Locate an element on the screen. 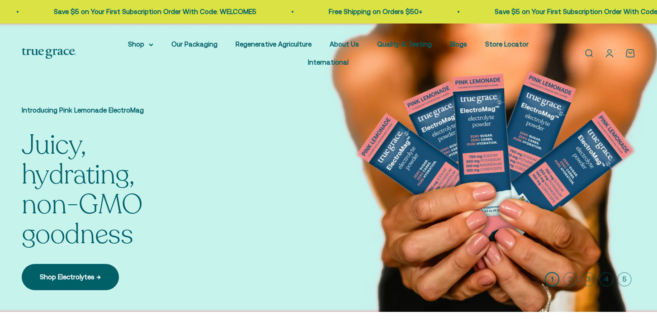 The height and width of the screenshot is (334, 657). button: 2 is located at coordinates (570, 279).